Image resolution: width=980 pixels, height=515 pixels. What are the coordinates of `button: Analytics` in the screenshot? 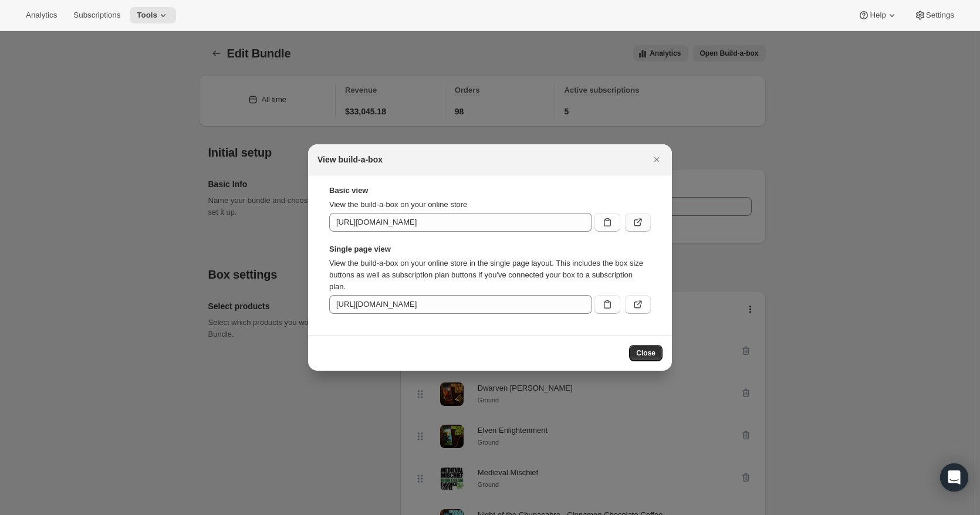 It's located at (41, 15).